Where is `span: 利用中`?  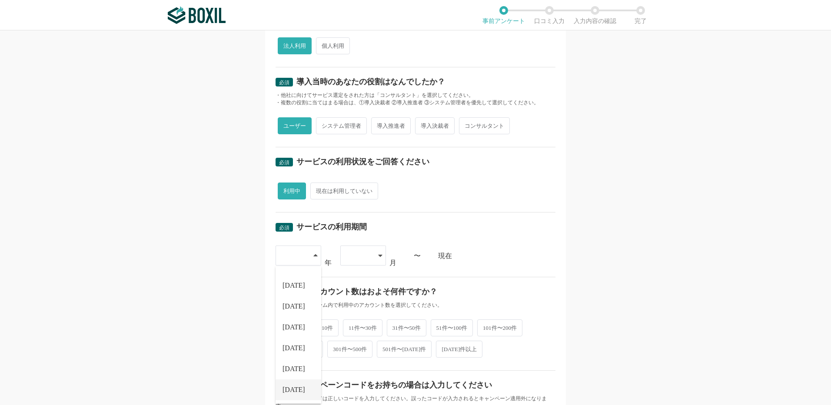 span: 利用中 is located at coordinates (292, 191).